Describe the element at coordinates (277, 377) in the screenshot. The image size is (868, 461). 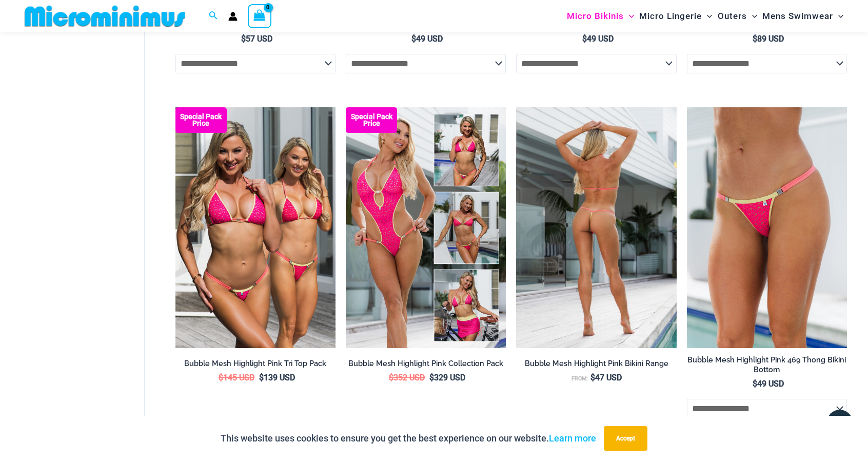
I see `bdi: 139 USD` at that location.